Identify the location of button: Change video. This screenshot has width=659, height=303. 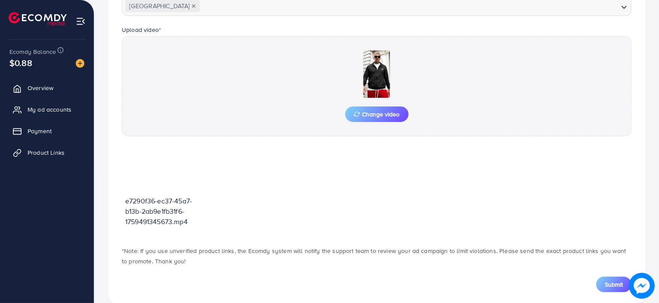
(377, 114).